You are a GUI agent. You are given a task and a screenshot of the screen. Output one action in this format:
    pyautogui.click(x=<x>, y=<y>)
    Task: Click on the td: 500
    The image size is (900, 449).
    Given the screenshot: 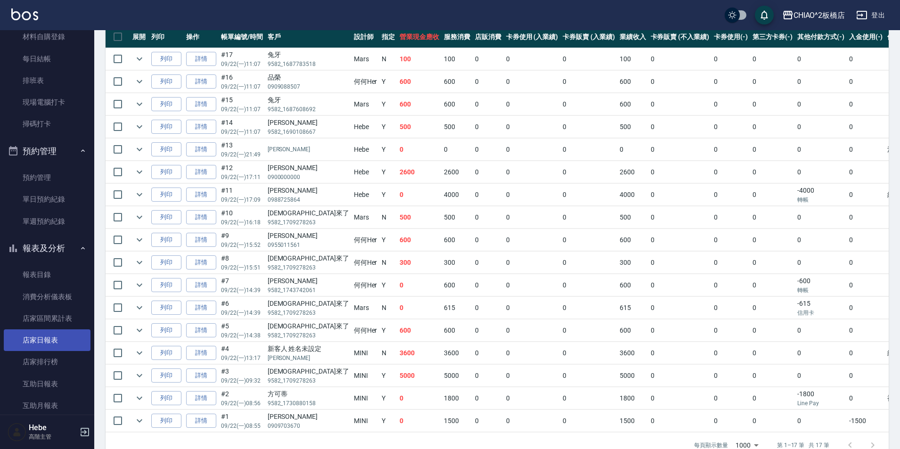 What is the action you would take?
    pyautogui.click(x=633, y=217)
    